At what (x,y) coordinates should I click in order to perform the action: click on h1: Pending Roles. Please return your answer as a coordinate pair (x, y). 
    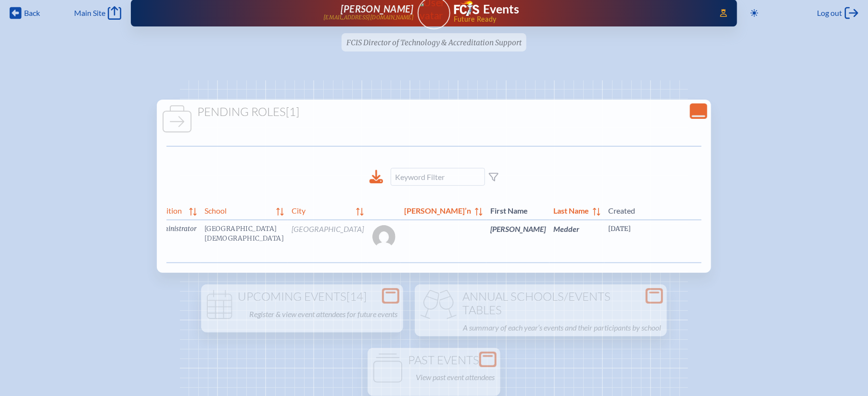
    Looking at the image, I should click on (434, 112).